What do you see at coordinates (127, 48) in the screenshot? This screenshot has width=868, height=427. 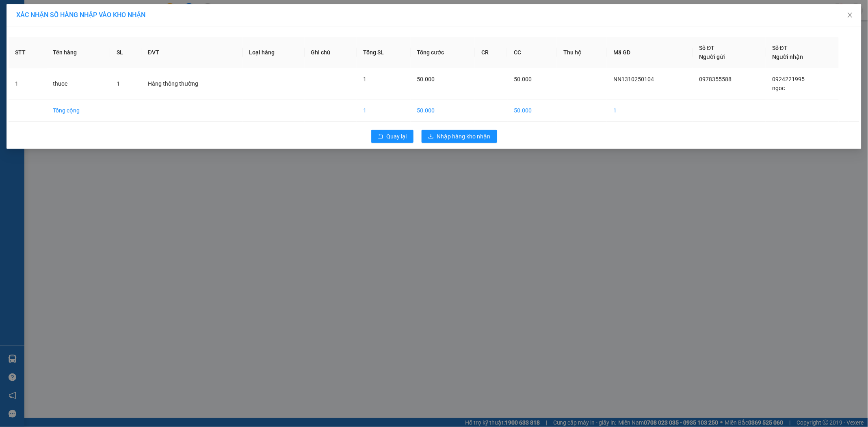 I see `span: CL1310250747` at bounding box center [127, 48].